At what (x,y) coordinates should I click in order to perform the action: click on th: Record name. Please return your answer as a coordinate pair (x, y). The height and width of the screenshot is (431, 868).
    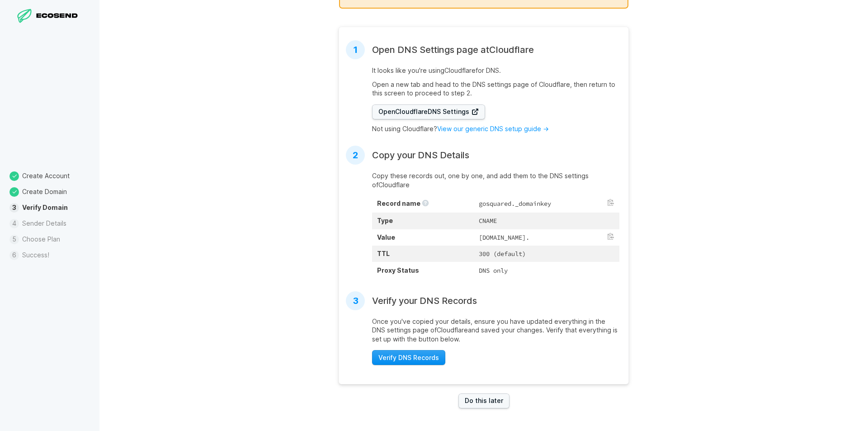
    Looking at the image, I should click on (422, 204).